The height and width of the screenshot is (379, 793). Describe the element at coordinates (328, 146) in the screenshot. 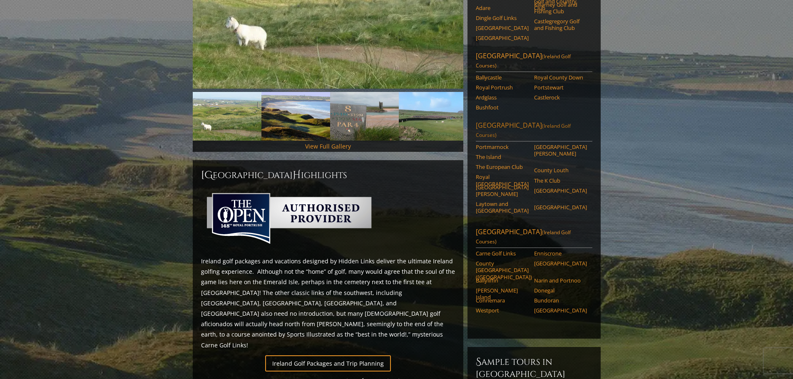

I see `a: View Full Gallery` at that location.